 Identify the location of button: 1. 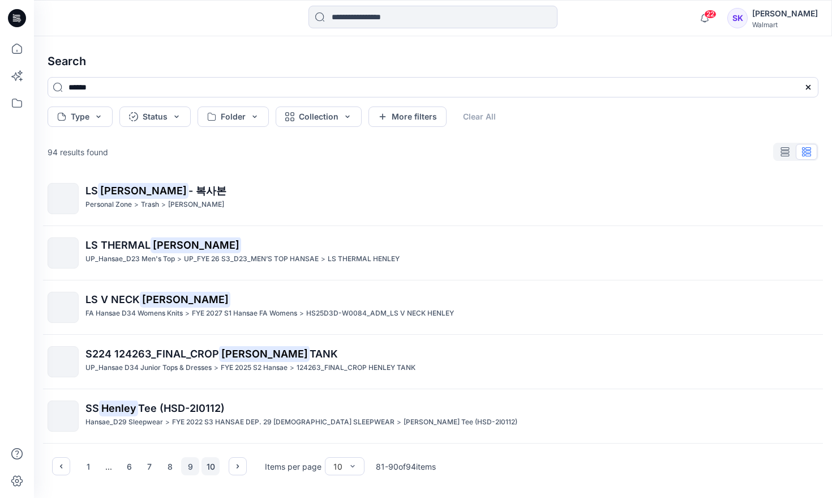
(88, 466).